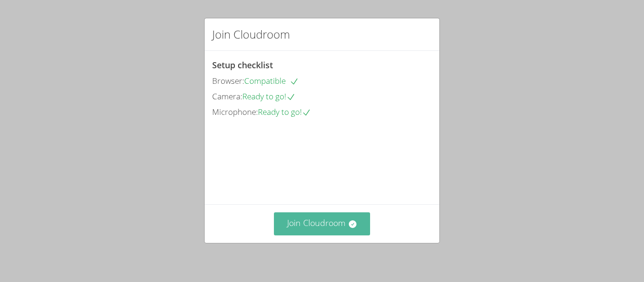 The image size is (644, 282). Describe the element at coordinates (227, 96) in the screenshot. I see `span: Camera:` at that location.